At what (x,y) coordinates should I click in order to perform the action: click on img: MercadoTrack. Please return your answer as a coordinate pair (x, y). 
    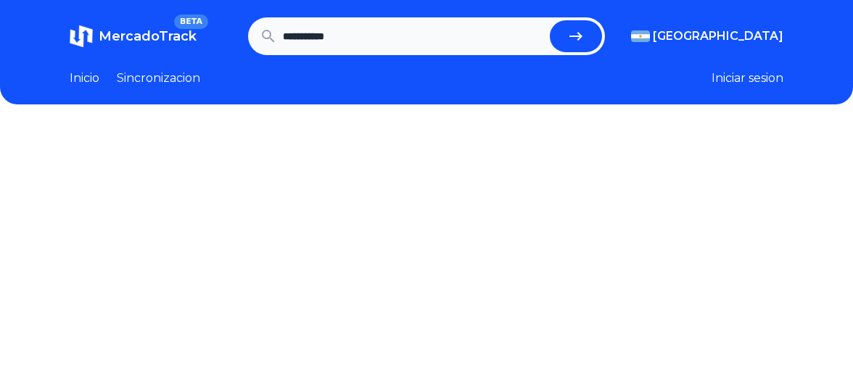
    Looking at the image, I should click on (81, 36).